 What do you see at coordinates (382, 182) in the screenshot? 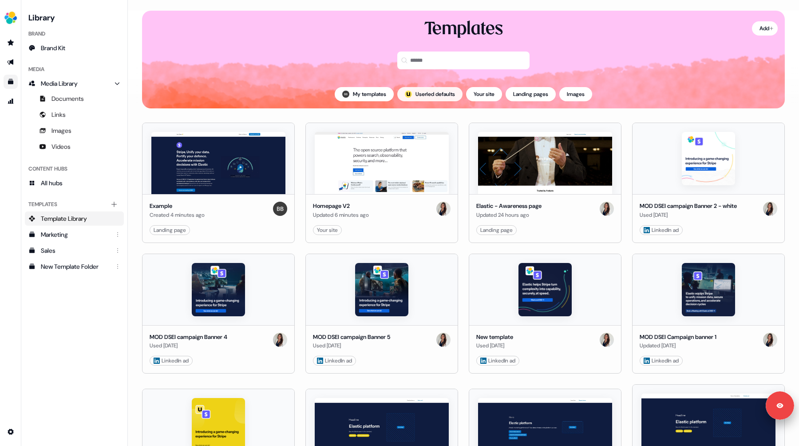
I see `button: Homepage V2Homepage V2Updated 6 minutes agoKellyYour site` at bounding box center [382, 182].